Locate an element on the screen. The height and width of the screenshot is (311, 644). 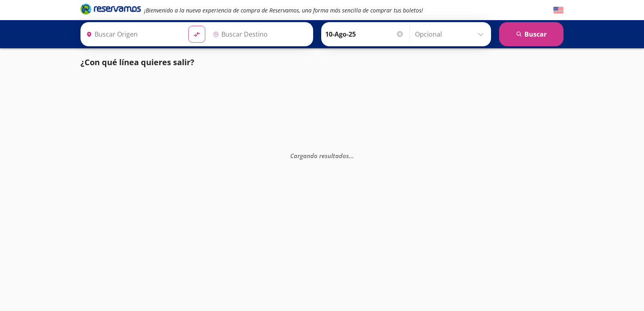
em: Cargando resultados is located at coordinates (322, 156).